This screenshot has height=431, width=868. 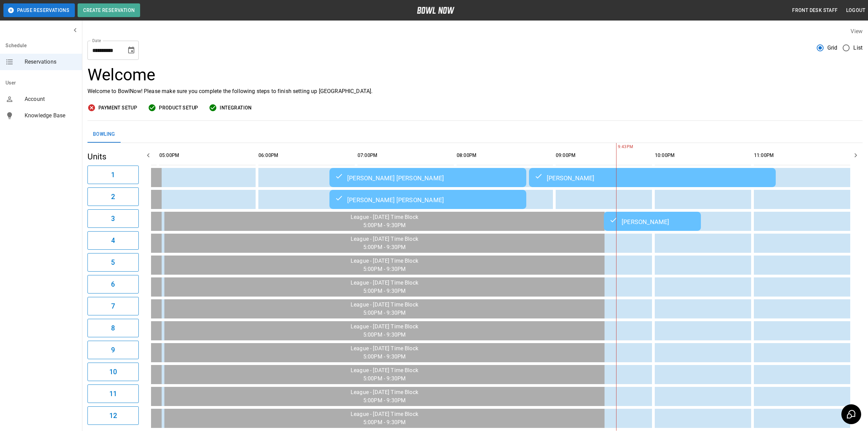 I want to click on th: 10:00PM, so click(x=703, y=155).